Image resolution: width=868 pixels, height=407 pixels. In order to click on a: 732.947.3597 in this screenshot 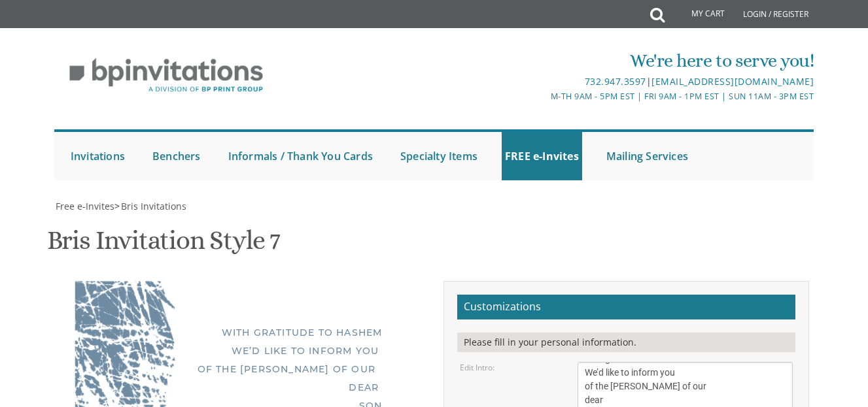, I will do `click(616, 81)`.